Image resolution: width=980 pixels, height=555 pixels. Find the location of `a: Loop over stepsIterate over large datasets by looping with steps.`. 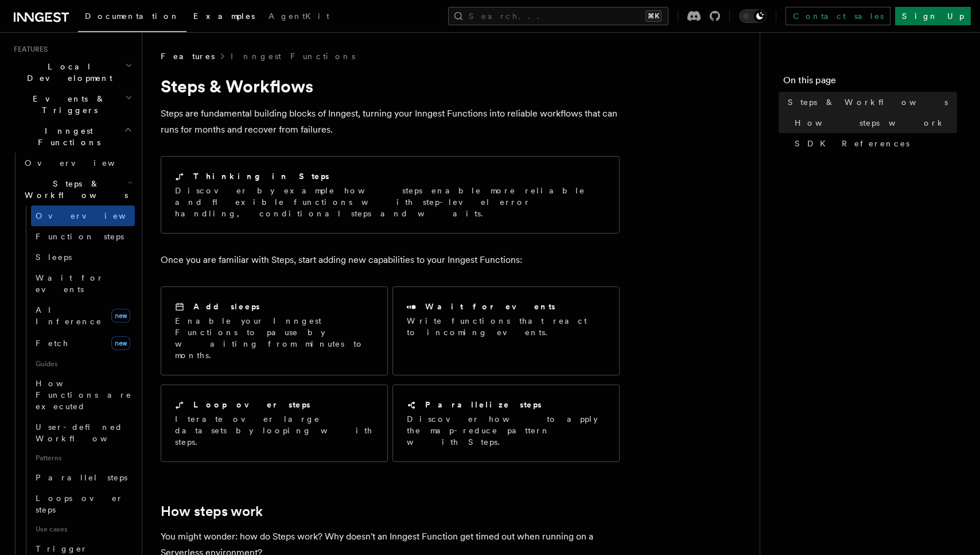

a: Loop over stepsIterate over large datasets by looping with steps. is located at coordinates (274, 423).